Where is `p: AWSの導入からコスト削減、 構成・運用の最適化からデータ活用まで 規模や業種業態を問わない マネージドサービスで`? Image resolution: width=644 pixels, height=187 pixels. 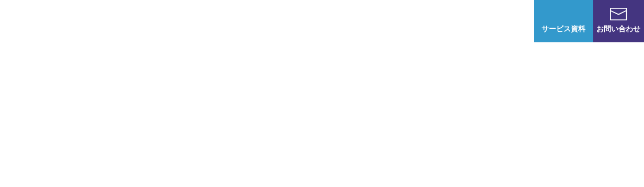
p: AWSの導入からコスト削減、 構成・運用の最適化からデータ活用まで 規模や業種業態を問わない マネージドサービスで is located at coordinates (246, 138).